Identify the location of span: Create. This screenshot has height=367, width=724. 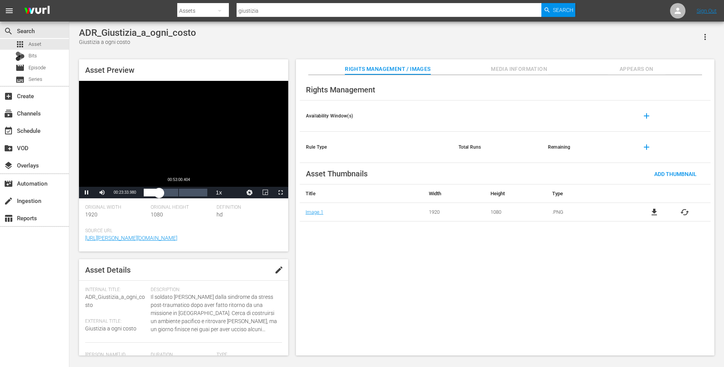
(8, 96).